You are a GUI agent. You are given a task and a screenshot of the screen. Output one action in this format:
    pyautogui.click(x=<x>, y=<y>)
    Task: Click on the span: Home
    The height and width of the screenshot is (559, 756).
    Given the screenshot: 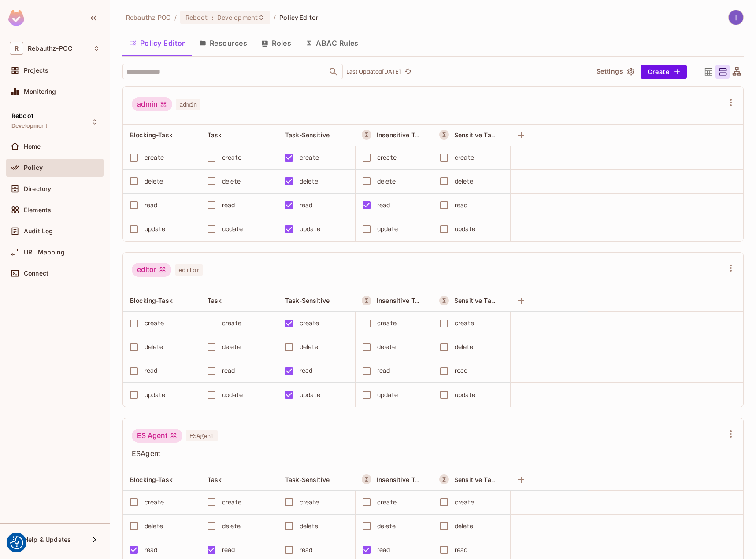 What is the action you would take?
    pyautogui.click(x=32, y=147)
    